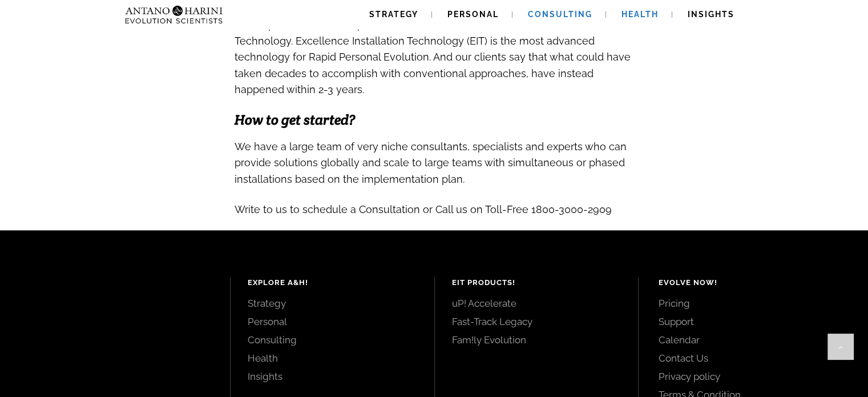  I want to click on a: Support, so click(751, 321).